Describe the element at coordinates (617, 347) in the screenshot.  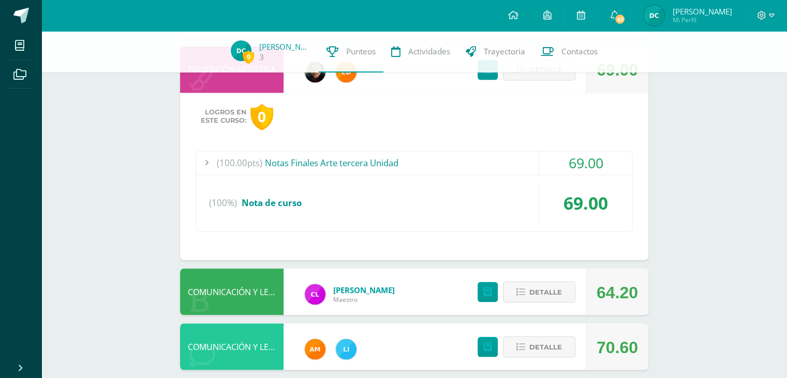
I see `div: 70.60` at that location.